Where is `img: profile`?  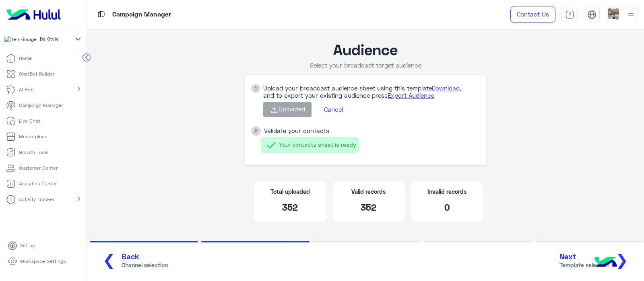 img: profile is located at coordinates (631, 15).